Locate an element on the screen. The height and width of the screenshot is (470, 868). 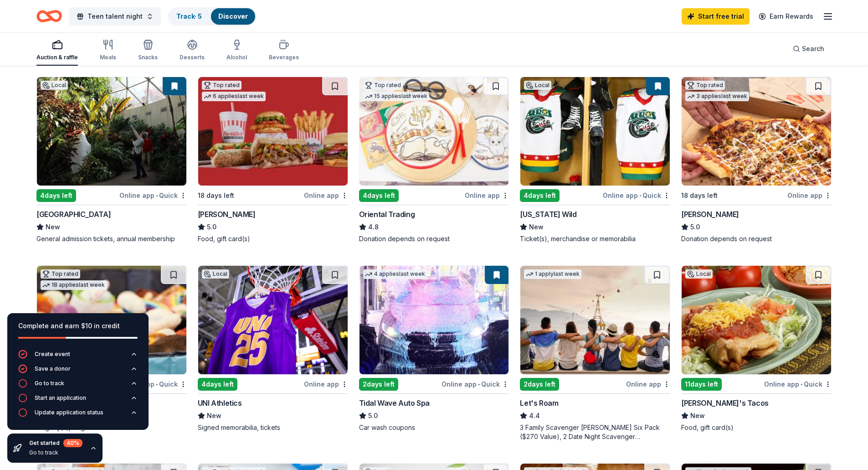
div: Start an application is located at coordinates (60, 398).